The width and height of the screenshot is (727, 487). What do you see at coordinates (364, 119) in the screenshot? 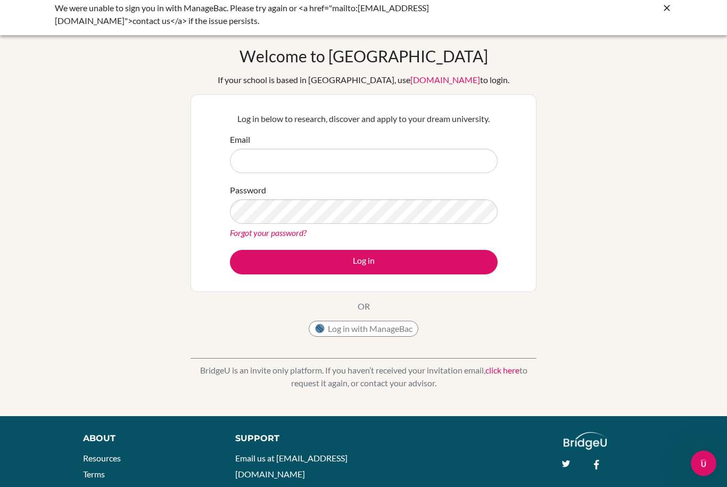
I see `p: Log in below to research, discover and apply to your dream university.` at bounding box center [364, 119].